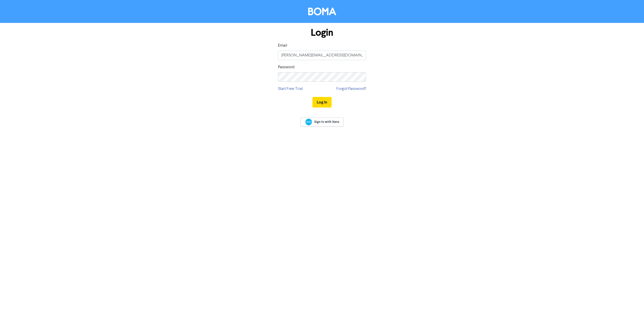  Describe the element at coordinates (327, 122) in the screenshot. I see `span: Sign In with Xero` at that location.